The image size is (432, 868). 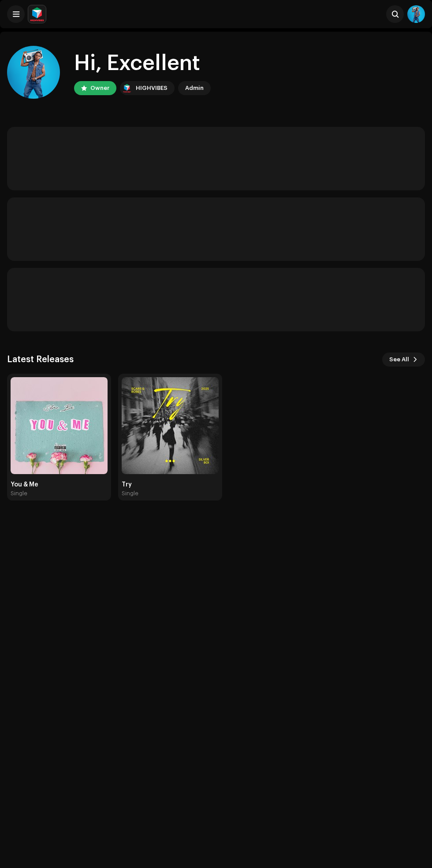 What do you see at coordinates (59, 485) in the screenshot?
I see `div: You & Me` at bounding box center [59, 485].